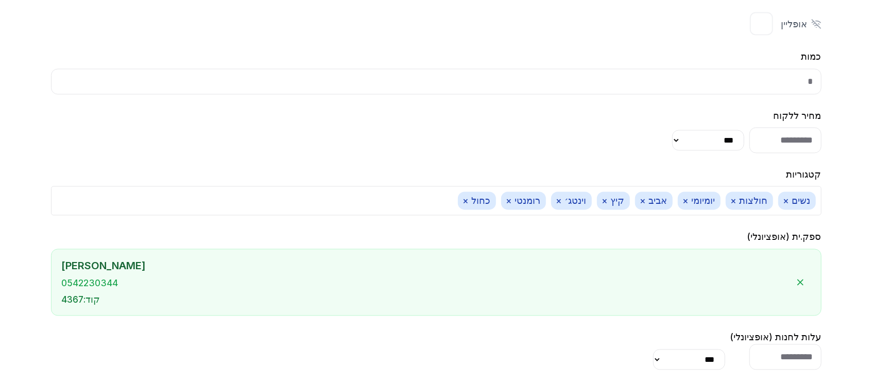  I want to click on label: עלות לחנות (אופציונלי), so click(776, 337).